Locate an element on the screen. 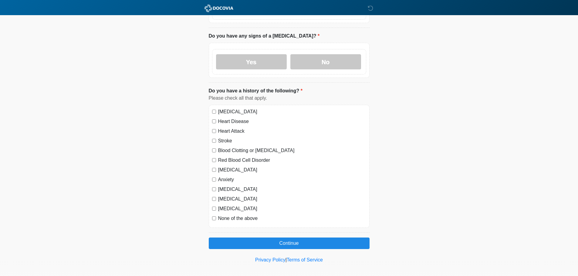 Image resolution: width=578 pixels, height=276 pixels. a: Privacy Policy is located at coordinates (270, 260).